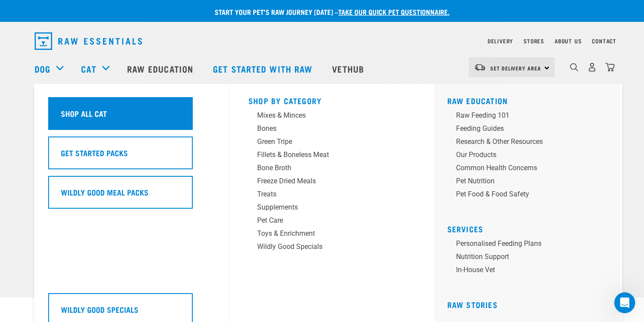 This screenshot has width=644, height=322. Describe the element at coordinates (131, 156) in the screenshot. I see `a: Get Started Packs` at that location.